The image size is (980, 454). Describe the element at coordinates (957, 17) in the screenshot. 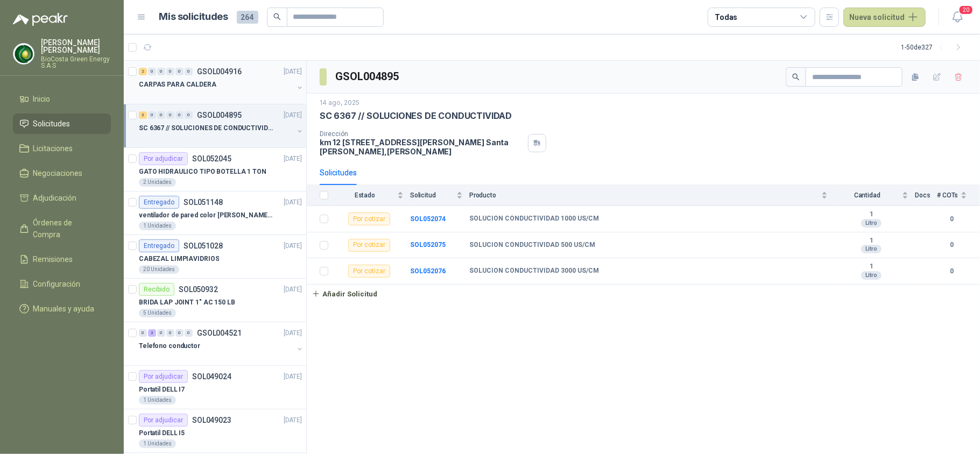

I see `button: 20` at that location.